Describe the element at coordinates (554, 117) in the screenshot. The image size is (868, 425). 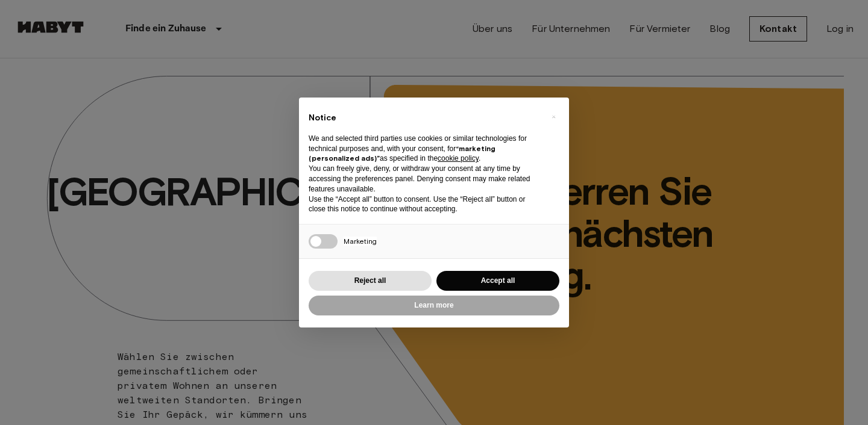
I see `button: Close this notice` at that location.